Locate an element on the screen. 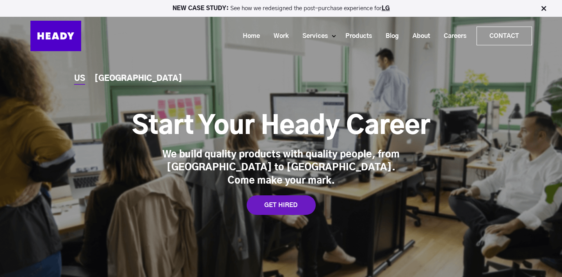  div: US is located at coordinates (80, 79).